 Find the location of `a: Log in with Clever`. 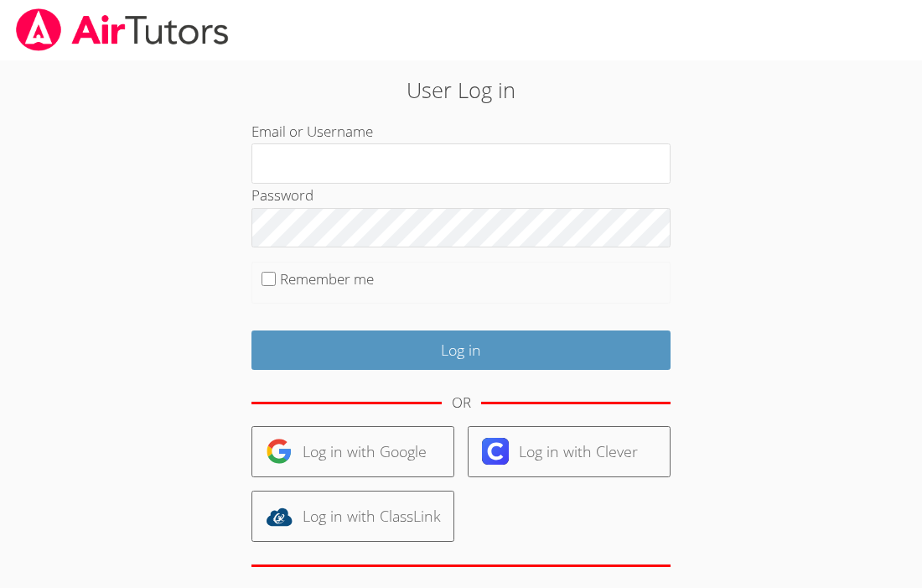

a: Log in with Clever is located at coordinates (569, 451).